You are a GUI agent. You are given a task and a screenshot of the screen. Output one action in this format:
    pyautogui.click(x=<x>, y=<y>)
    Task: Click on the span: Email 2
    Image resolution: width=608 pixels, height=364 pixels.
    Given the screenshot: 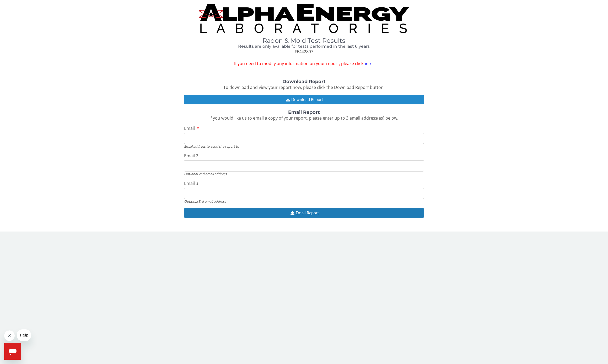 What is the action you would take?
    pyautogui.click(x=191, y=155)
    